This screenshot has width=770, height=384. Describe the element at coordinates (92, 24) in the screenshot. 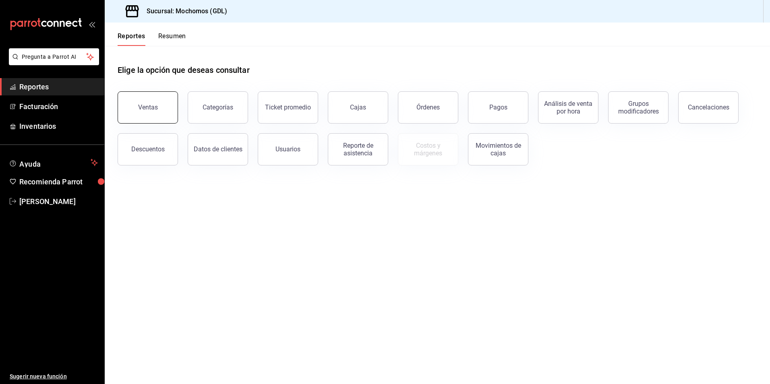

I see `button: open_drawer_menu` at that location.